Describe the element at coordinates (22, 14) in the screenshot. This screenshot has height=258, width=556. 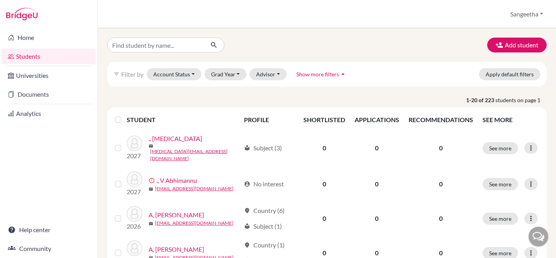
I see `img: Bridge-U` at that location.